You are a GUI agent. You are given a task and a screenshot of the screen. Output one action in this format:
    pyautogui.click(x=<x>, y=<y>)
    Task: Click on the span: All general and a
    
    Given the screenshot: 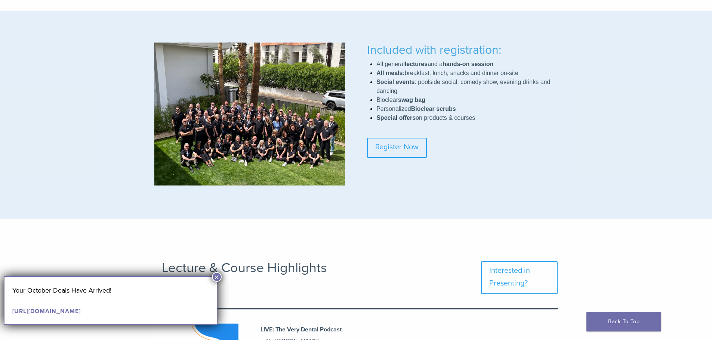 What is the action you would take?
    pyautogui.click(x=434, y=64)
    